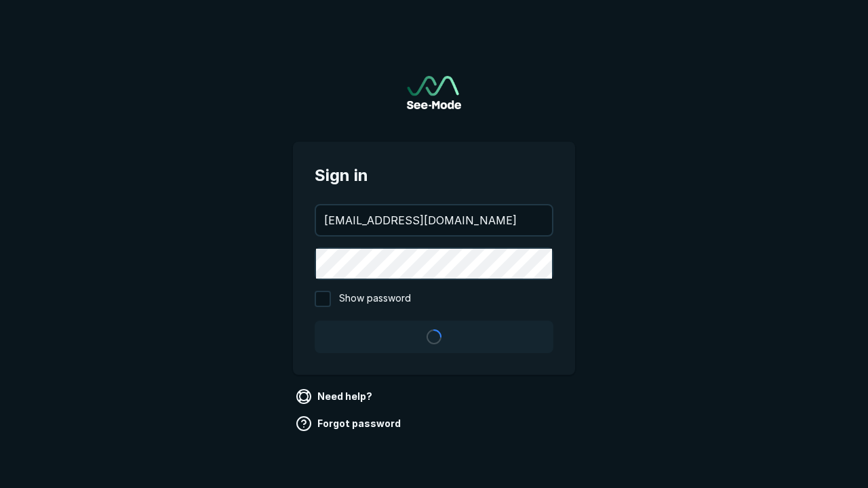 The width and height of the screenshot is (868, 488). What do you see at coordinates (434, 221) in the screenshot?
I see `input: your@email.com` at bounding box center [434, 221].